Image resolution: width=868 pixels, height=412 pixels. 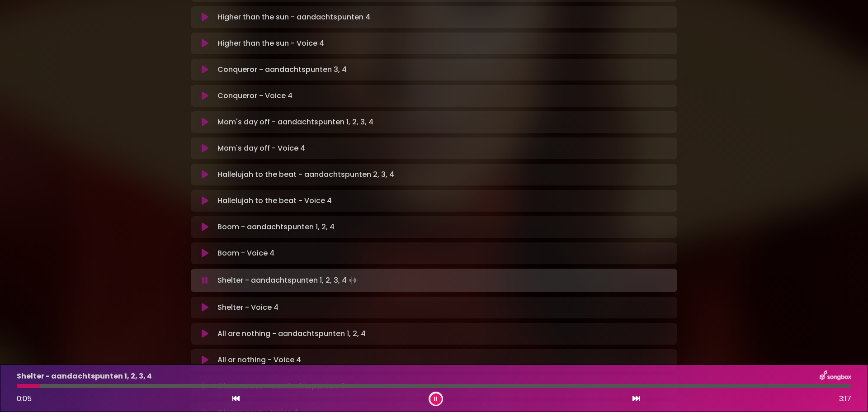 I want to click on span: 0:05, so click(x=24, y=399).